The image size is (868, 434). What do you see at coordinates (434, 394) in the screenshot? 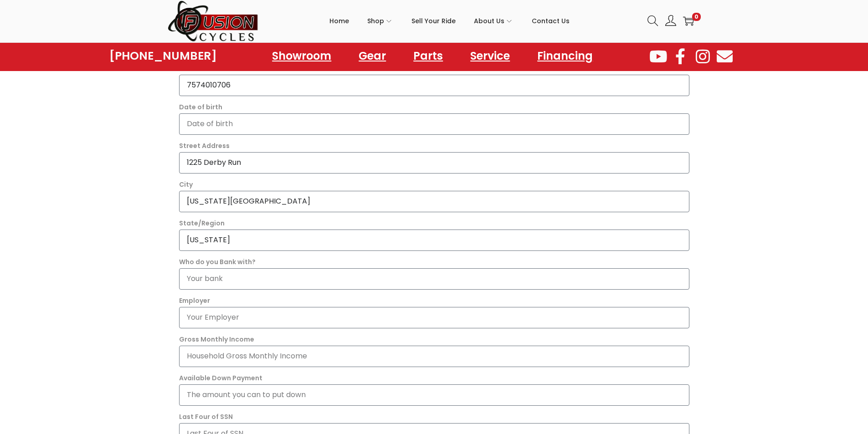
I see `input: The amount you can to put down` at bounding box center [434, 394].